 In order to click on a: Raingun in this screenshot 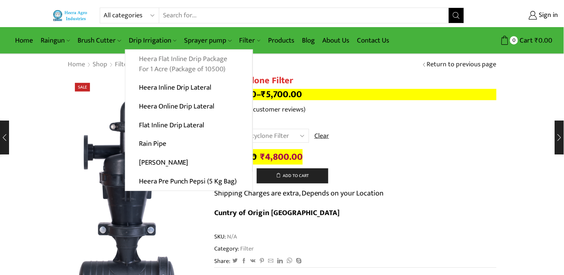, I will do `click(55, 40)`.